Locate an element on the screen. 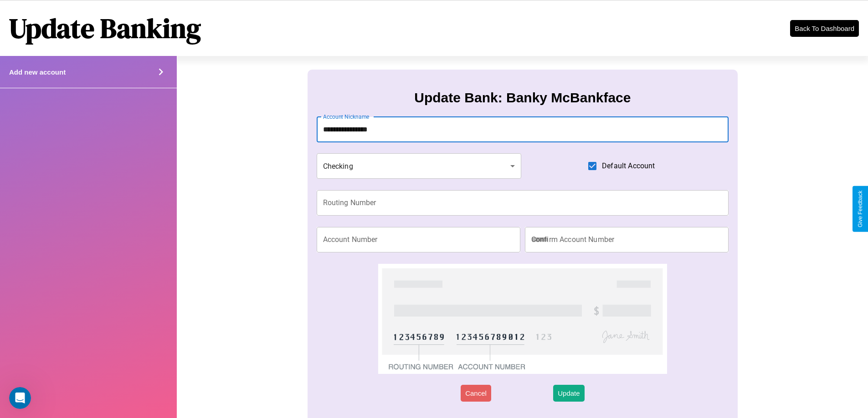  div: Give Feedback is located at coordinates (860, 209).